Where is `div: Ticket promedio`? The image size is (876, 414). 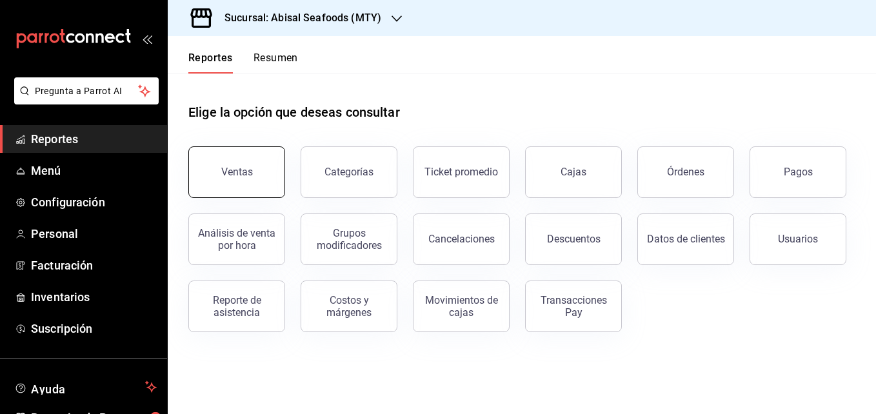
div: Ticket promedio is located at coordinates (461, 172).